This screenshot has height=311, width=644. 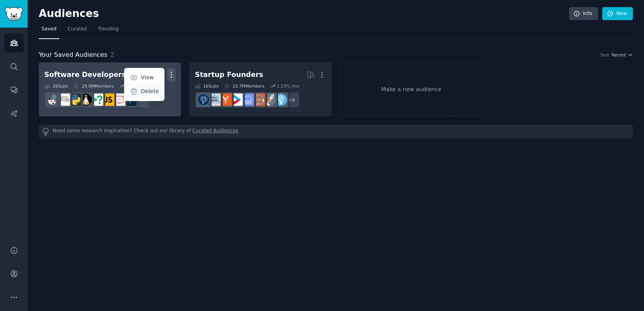 What do you see at coordinates (108, 99) in the screenshot?
I see `img: javascript` at bounding box center [108, 99].